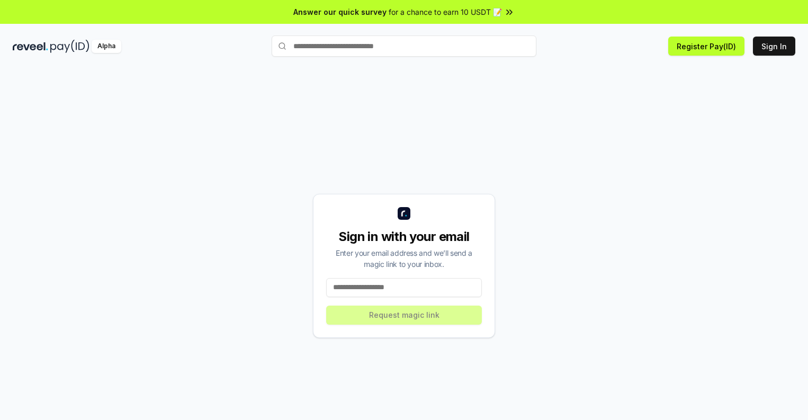 This screenshot has height=420, width=808. I want to click on img: pay_id, so click(70, 46).